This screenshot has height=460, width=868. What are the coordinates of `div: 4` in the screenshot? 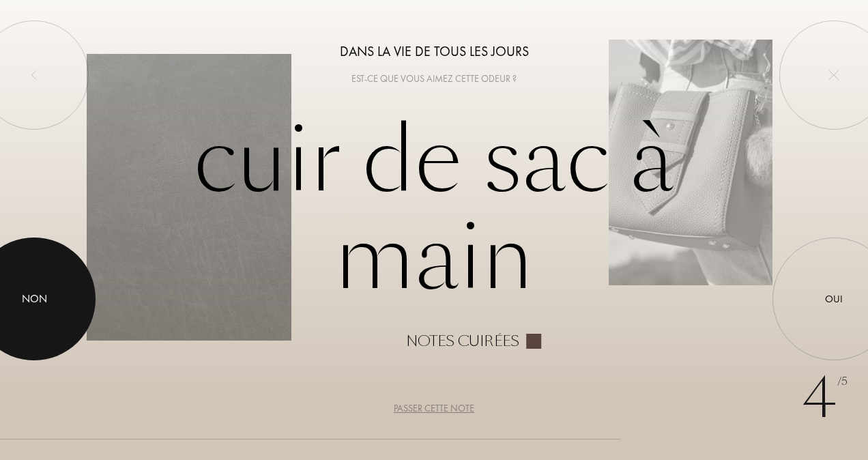 It's located at (825, 399).